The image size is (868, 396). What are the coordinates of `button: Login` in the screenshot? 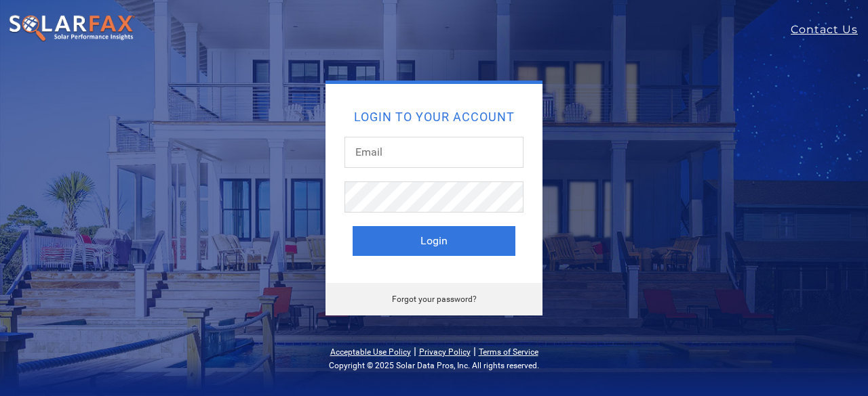 It's located at (434, 241).